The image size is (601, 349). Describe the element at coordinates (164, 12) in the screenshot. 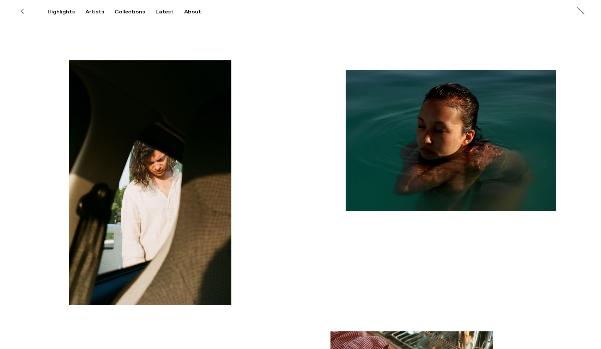

I see `div: Latest` at that location.